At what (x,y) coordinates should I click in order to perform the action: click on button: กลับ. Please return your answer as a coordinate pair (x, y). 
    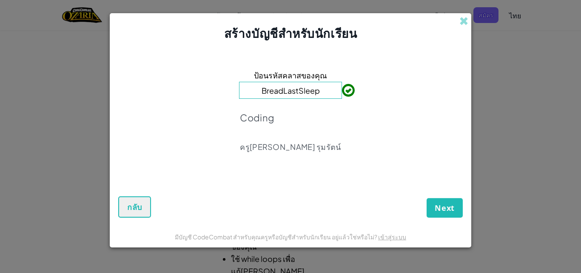
    Looking at the image, I should click on (134, 207).